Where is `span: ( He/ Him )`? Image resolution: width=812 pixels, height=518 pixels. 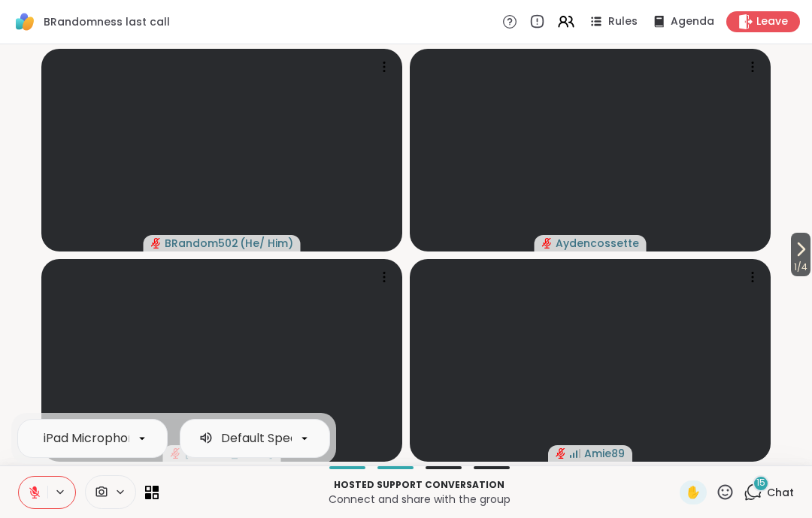
span: ( He/ Him ) is located at coordinates (266, 243).